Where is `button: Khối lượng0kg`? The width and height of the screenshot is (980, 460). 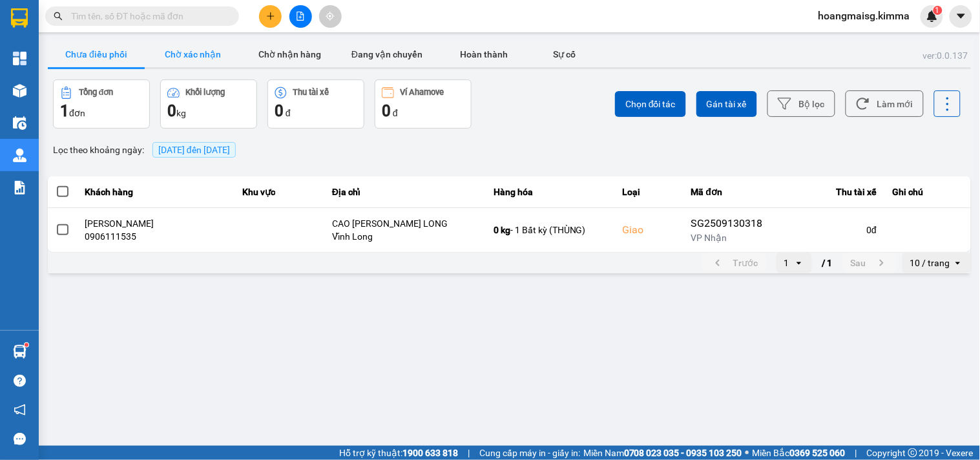 button: Khối lượng0kg is located at coordinates (209, 104).